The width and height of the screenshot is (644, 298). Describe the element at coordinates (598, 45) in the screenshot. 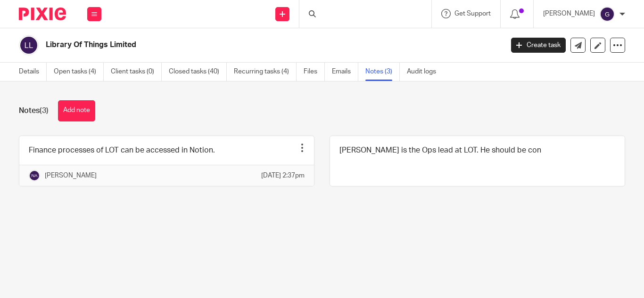

I see `a: Edit client` at that location.